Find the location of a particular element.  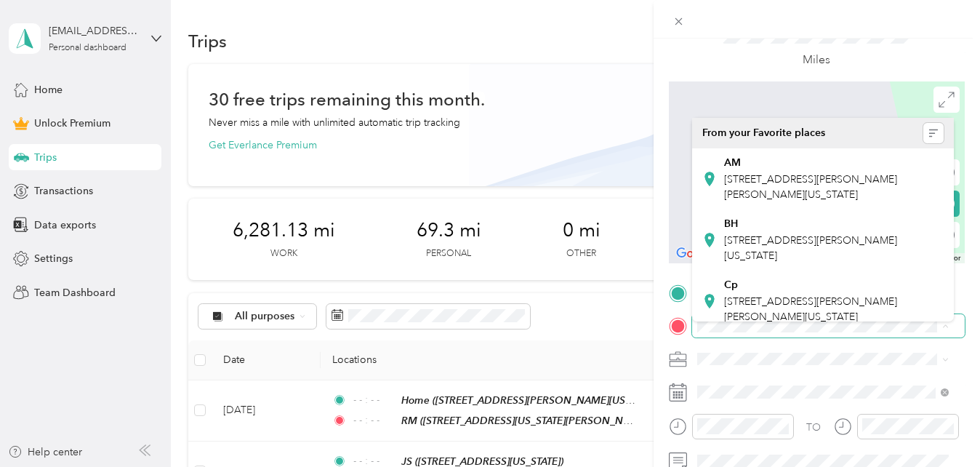

span: From your Favorite places is located at coordinates (763, 133).